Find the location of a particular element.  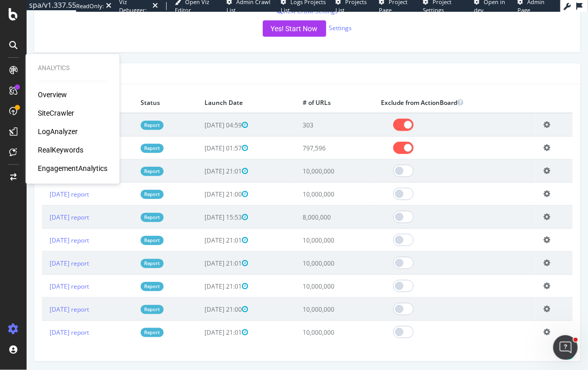

div: RealKeywords is located at coordinates (60, 149).